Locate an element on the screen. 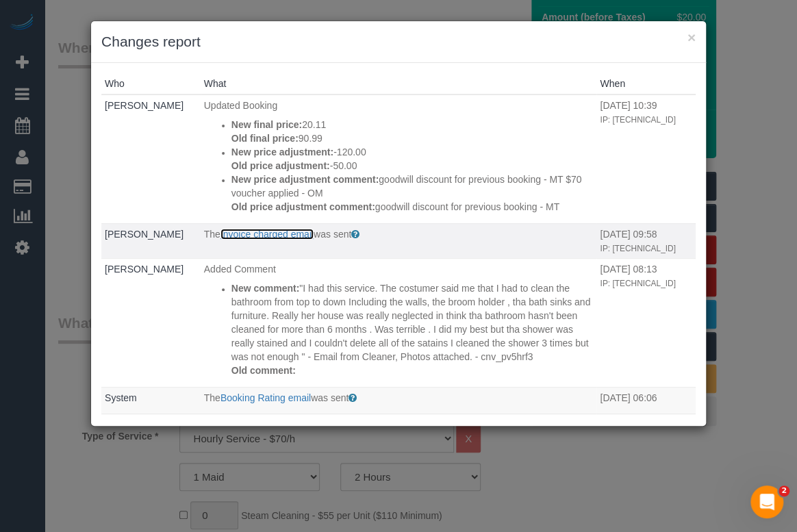 This screenshot has width=797, height=532. strong: New price adjustment: is located at coordinates (282, 152).